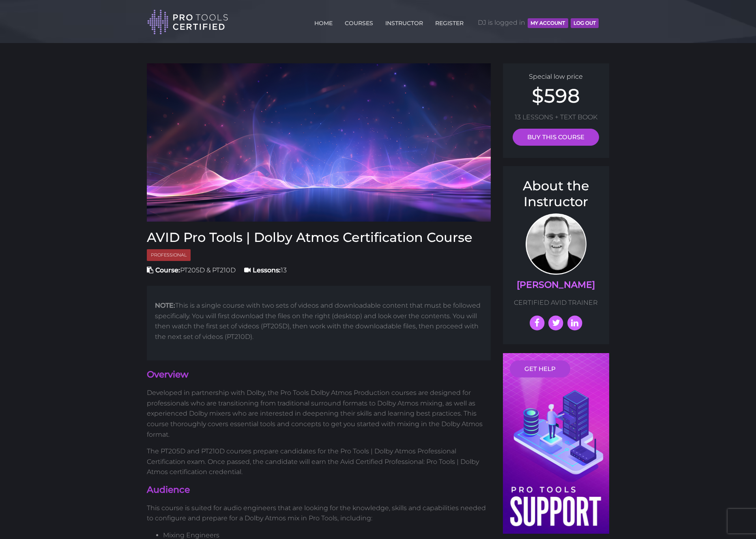 This screenshot has width=756, height=539. Describe the element at coordinates (319, 321) in the screenshot. I see `p: This is a single course with two sets of videos and downloadable content that must be followed sp...` at that location.